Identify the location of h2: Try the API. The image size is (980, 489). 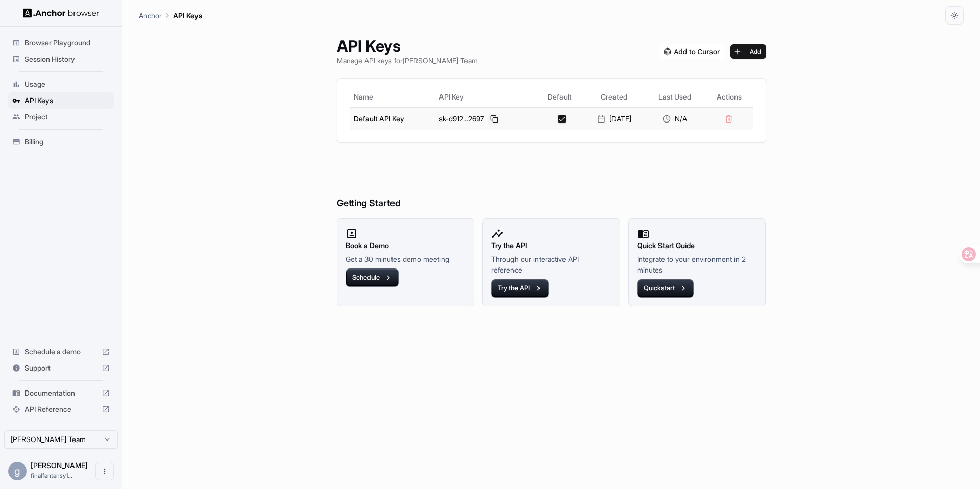
(551, 246).